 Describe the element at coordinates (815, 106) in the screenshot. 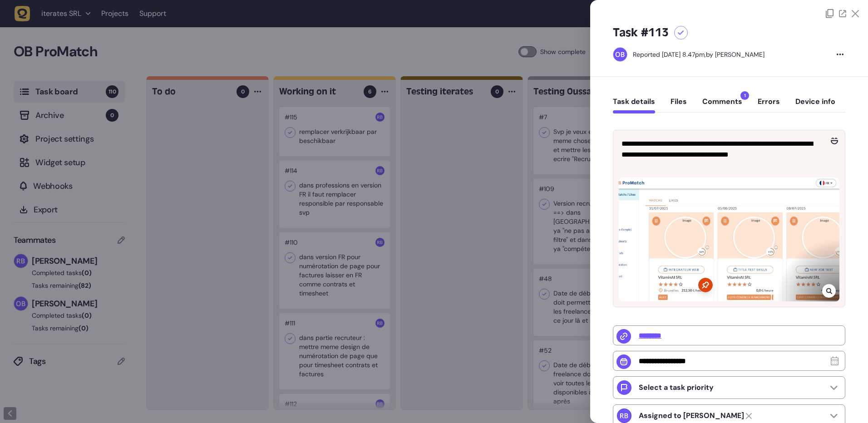

I see `button: Device info` at that location.